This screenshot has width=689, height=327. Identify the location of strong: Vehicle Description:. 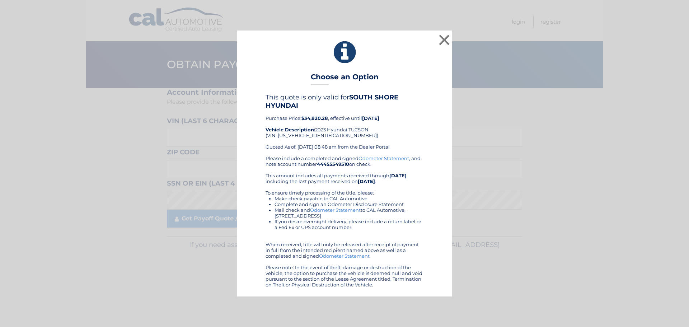
(290, 129).